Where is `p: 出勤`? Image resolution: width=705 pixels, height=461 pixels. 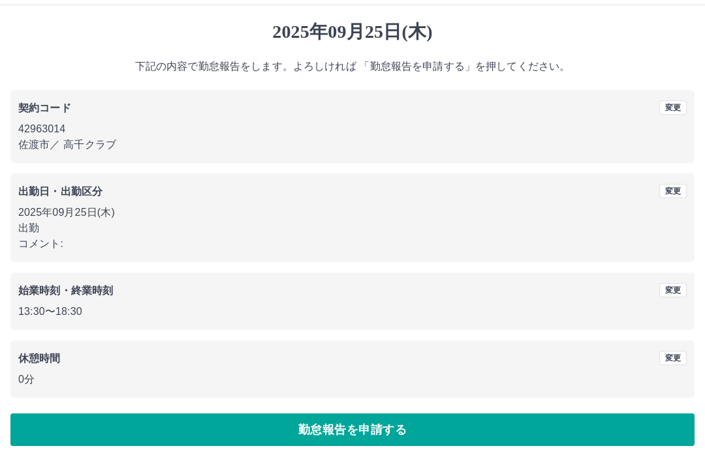
p: 出勤 is located at coordinates (352, 228).